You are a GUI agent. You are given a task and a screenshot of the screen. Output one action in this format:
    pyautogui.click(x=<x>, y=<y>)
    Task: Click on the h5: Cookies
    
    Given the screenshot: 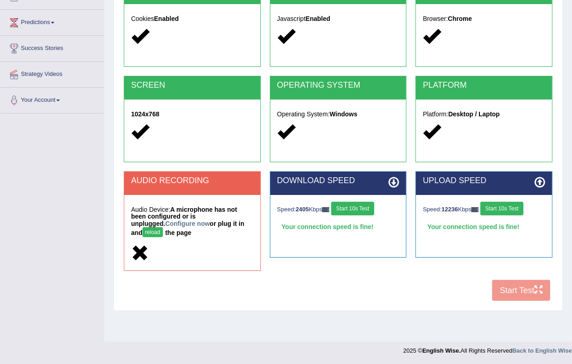 What is the action you would take?
    pyautogui.click(x=192, y=19)
    